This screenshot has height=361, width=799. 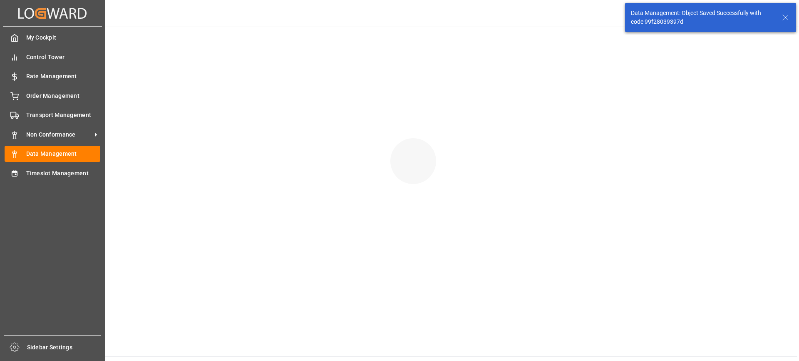 I want to click on span: Rate Management, so click(x=63, y=76).